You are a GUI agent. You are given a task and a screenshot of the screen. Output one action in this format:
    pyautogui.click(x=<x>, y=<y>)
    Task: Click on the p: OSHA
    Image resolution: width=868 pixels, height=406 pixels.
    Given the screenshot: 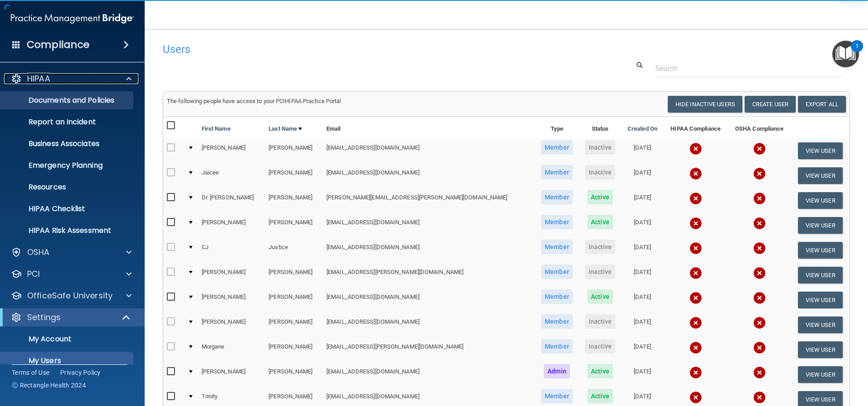 What is the action you would take?
    pyautogui.click(x=38, y=252)
    